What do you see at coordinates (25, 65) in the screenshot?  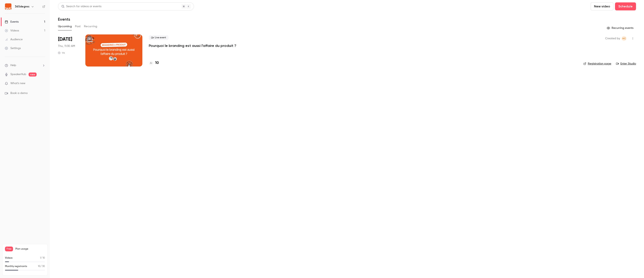 I see `li: help-dropdown-opener` at bounding box center [25, 65].